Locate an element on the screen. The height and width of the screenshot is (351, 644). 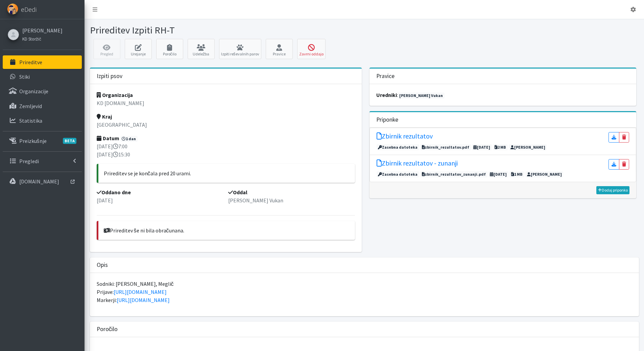
a: Zemljevid is located at coordinates (42, 106).